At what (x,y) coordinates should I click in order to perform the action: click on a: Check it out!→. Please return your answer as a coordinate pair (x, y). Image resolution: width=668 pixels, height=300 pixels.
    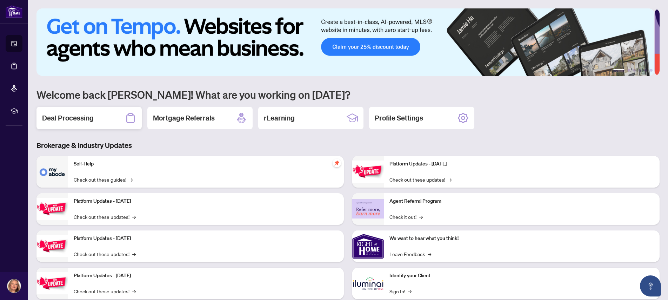
    Looking at the image, I should click on (406, 216).